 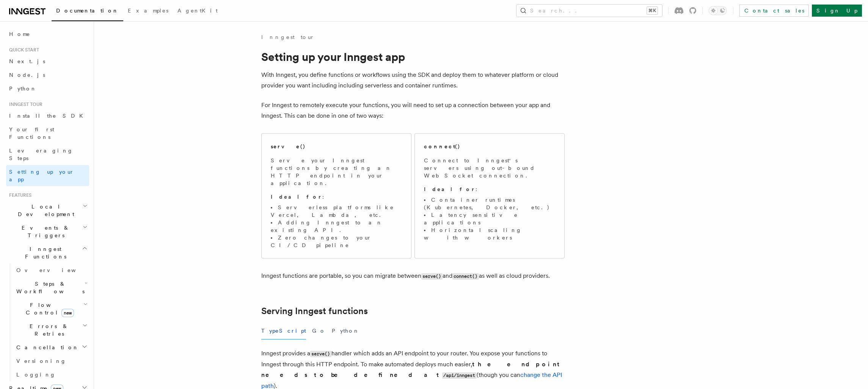 I want to click on li: Container runtimes (Kubernetes, Docker, etc.), so click(x=489, y=204).